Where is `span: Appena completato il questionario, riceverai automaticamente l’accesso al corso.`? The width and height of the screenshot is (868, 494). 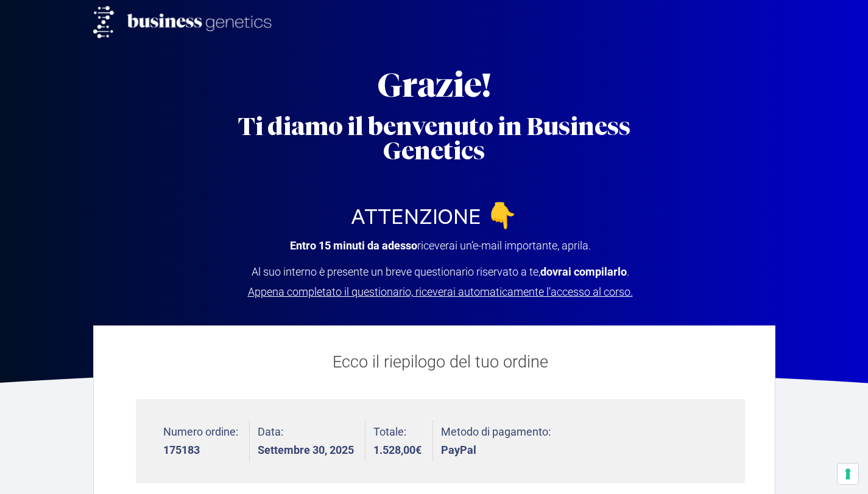 span: Appena completato il questionario, riceverai automaticamente l’accesso al corso. is located at coordinates (440, 291).